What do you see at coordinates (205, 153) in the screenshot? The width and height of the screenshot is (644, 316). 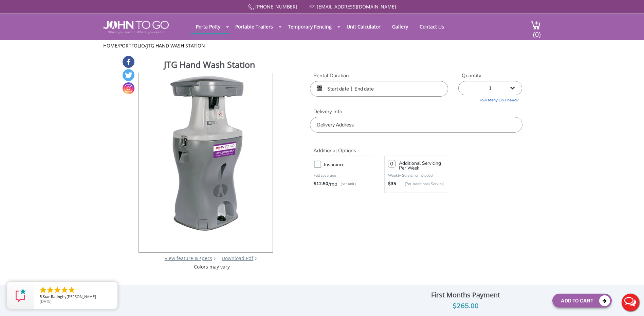 I see `img: Product` at bounding box center [205, 153].